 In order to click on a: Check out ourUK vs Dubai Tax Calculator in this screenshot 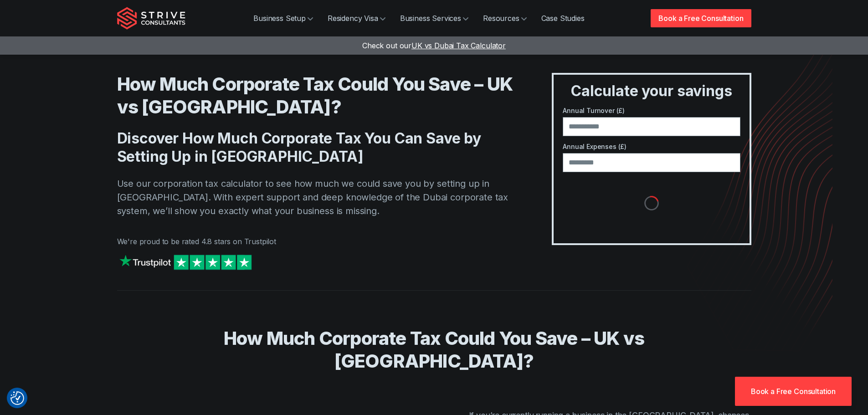, I will do `click(434, 46)`.